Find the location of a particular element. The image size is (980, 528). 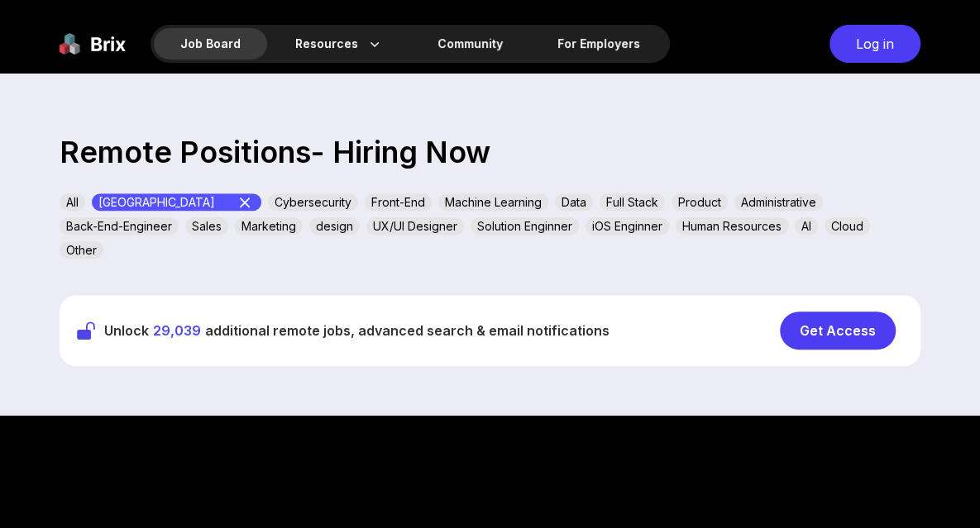

div: Marketing is located at coordinates (268, 226).